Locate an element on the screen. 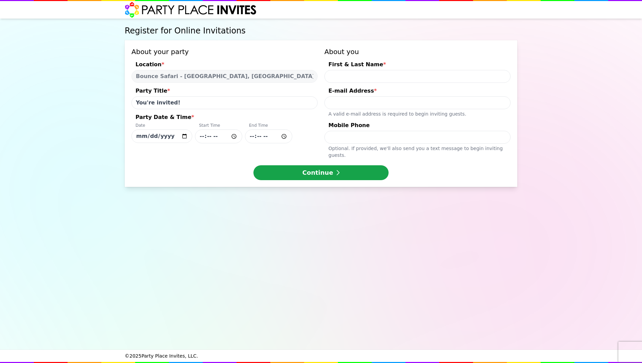 The height and width of the screenshot is (363, 642). div: Date is located at coordinates (162, 126).